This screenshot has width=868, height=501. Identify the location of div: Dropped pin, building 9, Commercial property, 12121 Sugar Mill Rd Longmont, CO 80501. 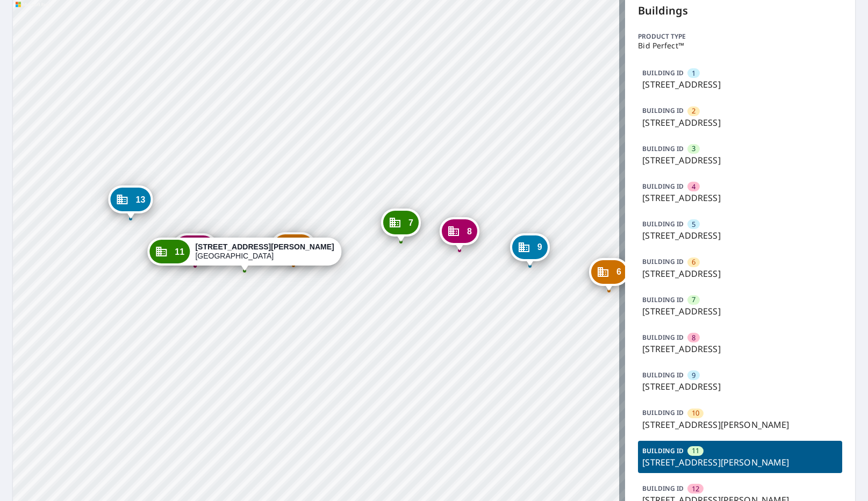
(530, 250).